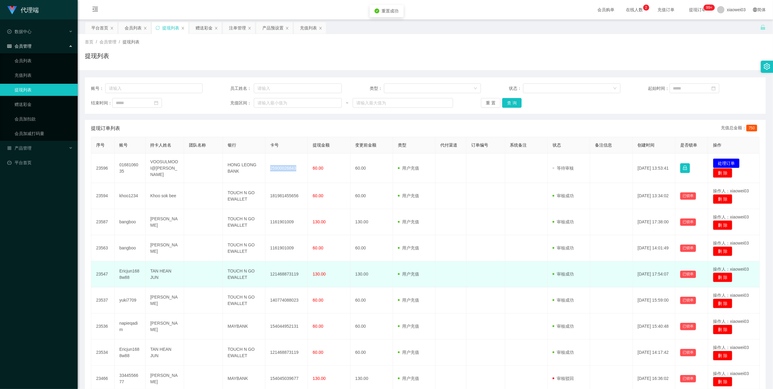 The width and height of the screenshot is (773, 389). What do you see at coordinates (647, 8) in the screenshot?
I see `sup: 2` at bounding box center [647, 8].